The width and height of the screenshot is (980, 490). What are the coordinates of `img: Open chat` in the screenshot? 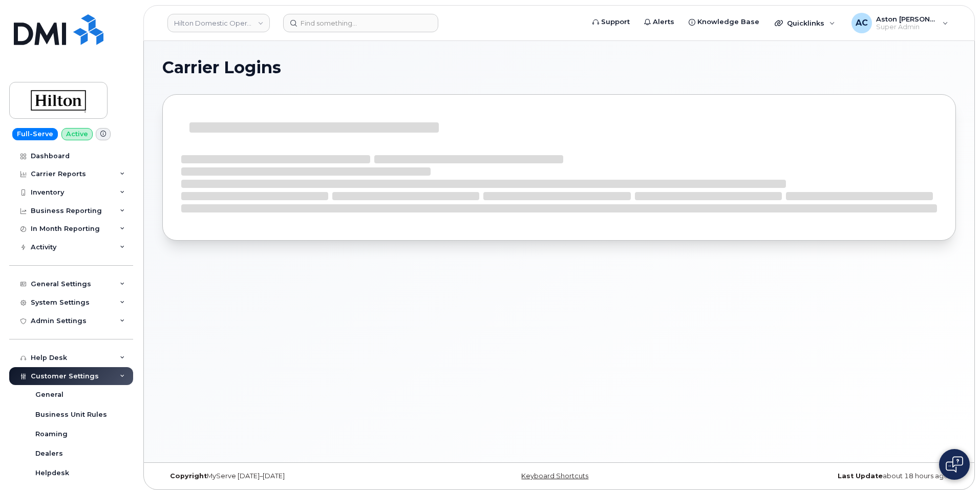 It's located at (954, 465).